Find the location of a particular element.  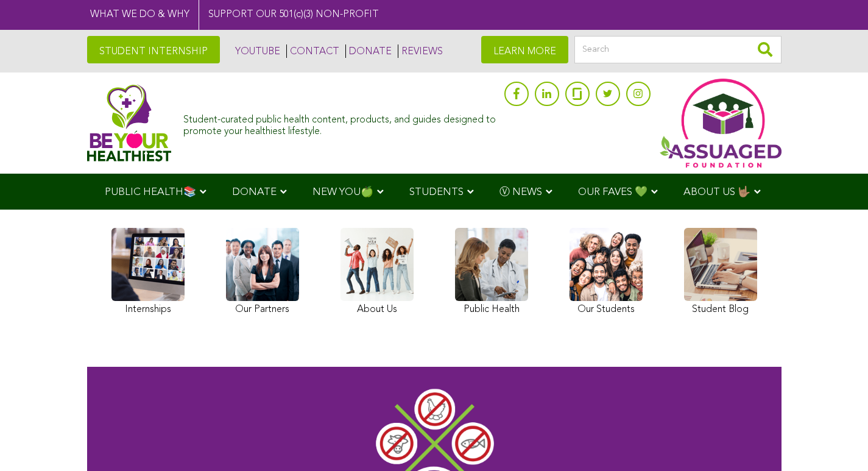

a: DONATE is located at coordinates (369, 51).